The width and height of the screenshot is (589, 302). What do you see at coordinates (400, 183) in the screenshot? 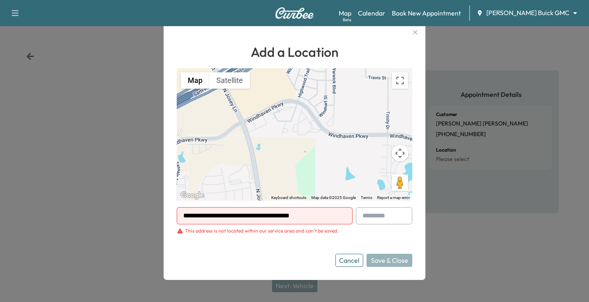
I see `button: Drag Pegman onto the map to open Street View` at bounding box center [400, 183].